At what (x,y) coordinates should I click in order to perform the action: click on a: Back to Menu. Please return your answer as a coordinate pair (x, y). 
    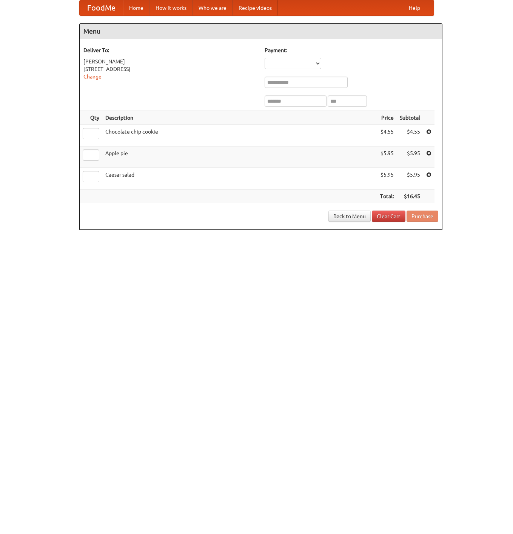
    Looking at the image, I should click on (349, 216).